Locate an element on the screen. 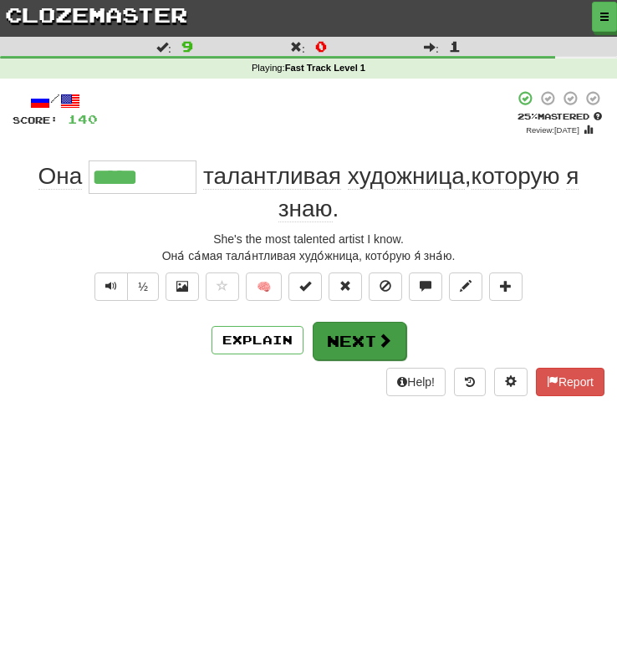 This screenshot has width=617, height=672. button: Show image (alt+x) is located at coordinates (182, 287).